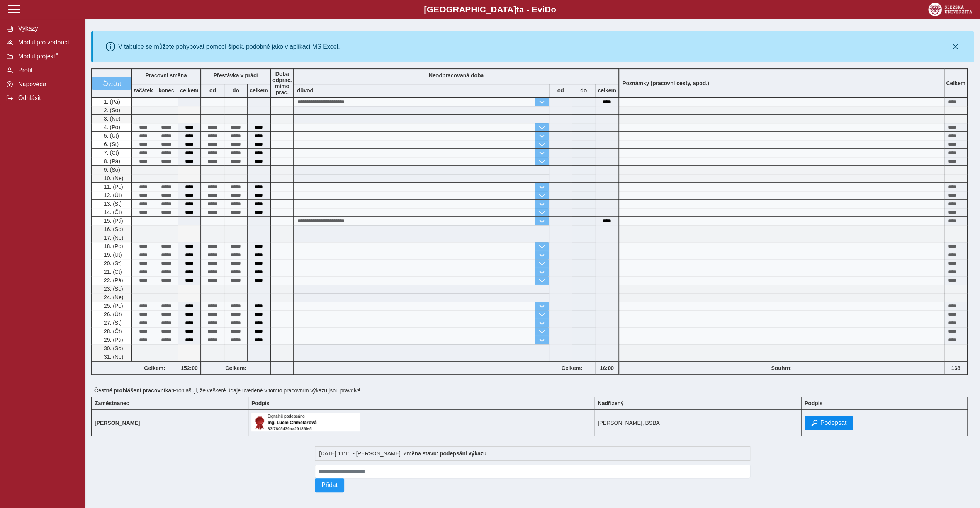 Image resolution: width=980 pixels, height=508 pixels. I want to click on b: Neodpracovaná doba, so click(456, 76).